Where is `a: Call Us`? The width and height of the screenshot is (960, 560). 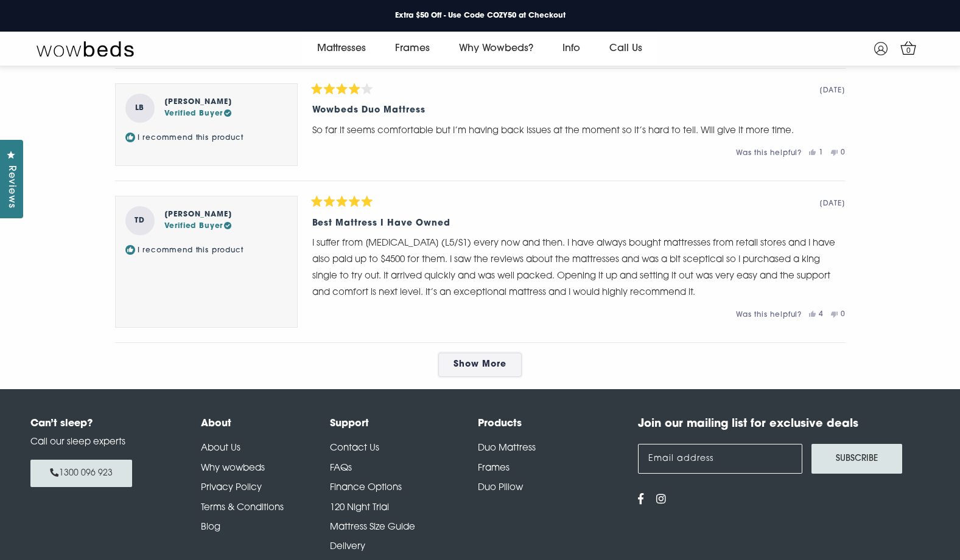
a: Call Us is located at coordinates (626, 48).